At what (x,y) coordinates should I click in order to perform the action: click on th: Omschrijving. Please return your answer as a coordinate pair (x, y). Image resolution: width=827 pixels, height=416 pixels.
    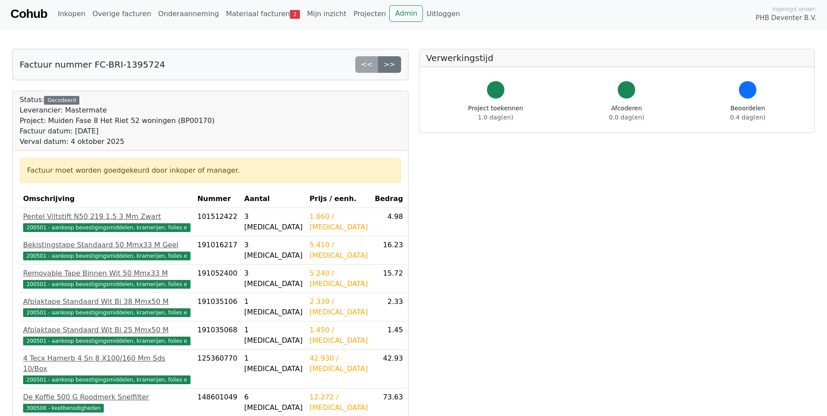
    Looking at the image, I should click on (107, 199).